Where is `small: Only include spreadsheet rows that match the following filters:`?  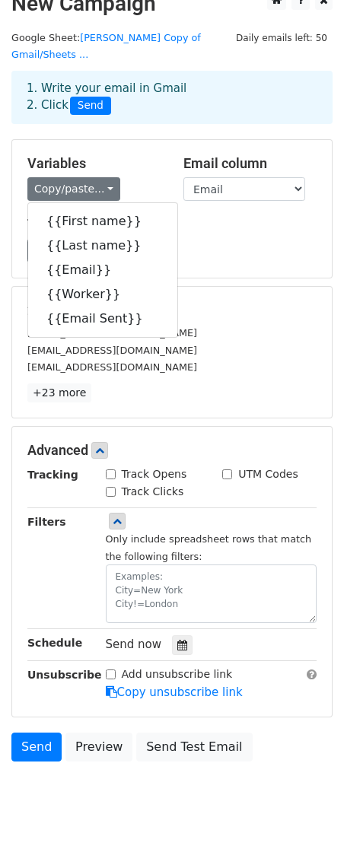 small: Only include spreadsheet rows that match the following filters: is located at coordinates (209, 548).